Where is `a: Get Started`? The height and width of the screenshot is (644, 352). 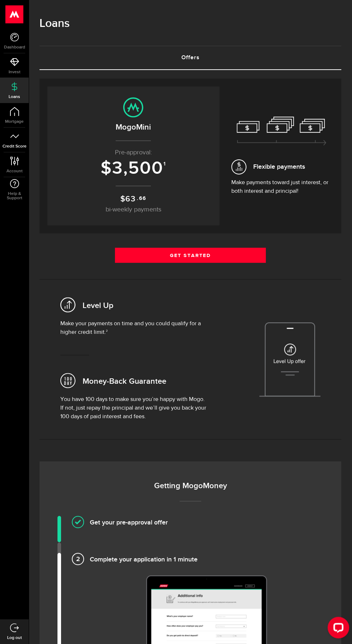
a: Get Started is located at coordinates (190, 255).